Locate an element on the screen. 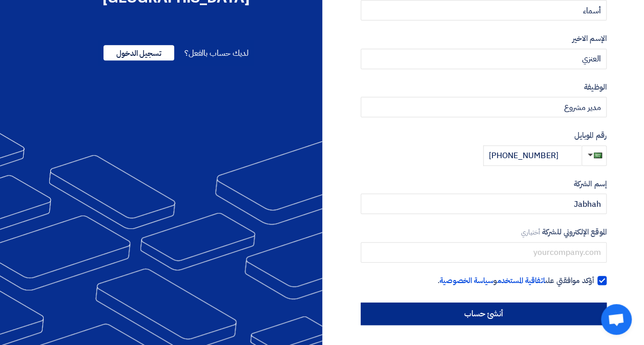 The width and height of the screenshot is (644, 345). label: الإسم الاخير is located at coordinates (484, 38).